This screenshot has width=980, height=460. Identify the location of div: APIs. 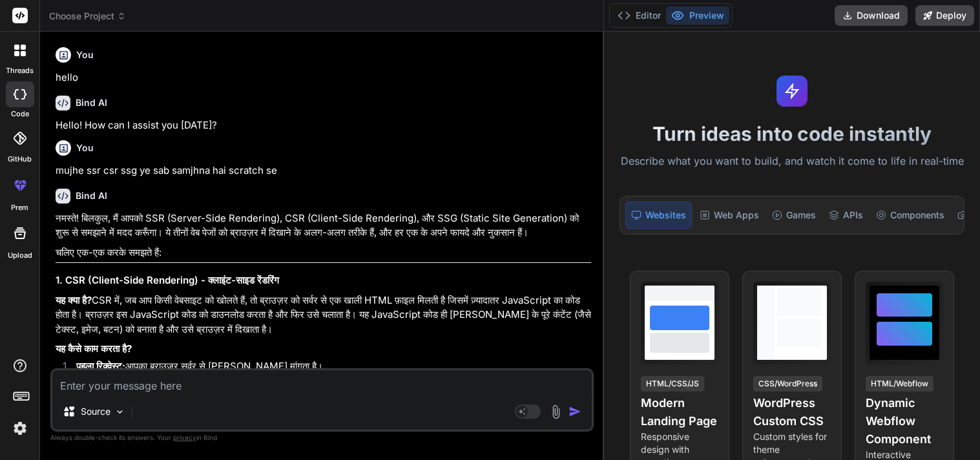
(846, 215).